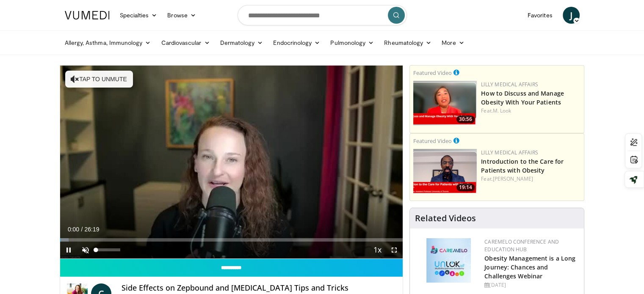 The width and height of the screenshot is (644, 294). Describe the element at coordinates (185, 43) in the screenshot. I see `a: Cardiovascular` at that location.